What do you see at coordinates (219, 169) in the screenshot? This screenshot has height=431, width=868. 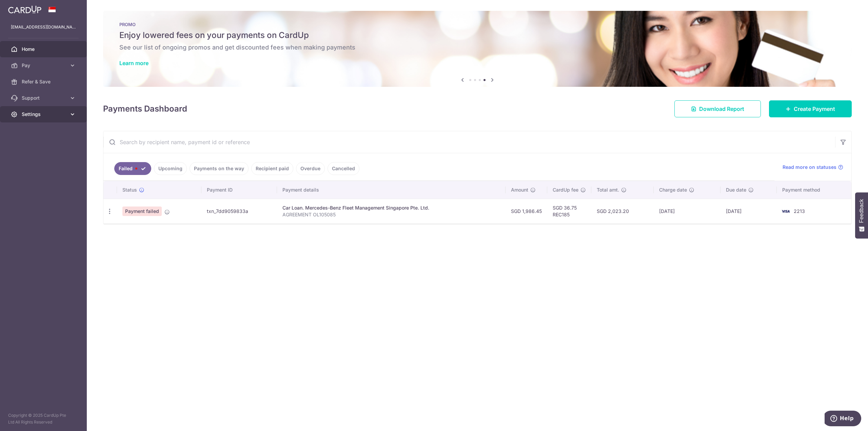 I see `a: Payments on the way` at bounding box center [219, 169].